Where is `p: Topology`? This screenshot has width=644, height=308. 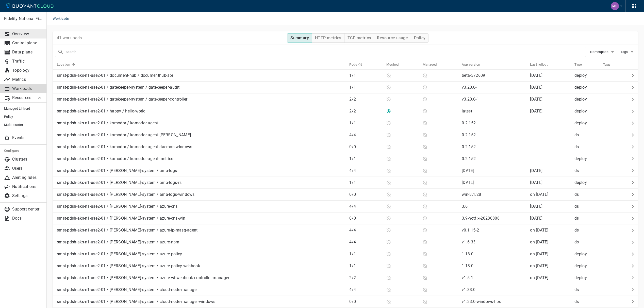 p: Topology is located at coordinates (27, 71).